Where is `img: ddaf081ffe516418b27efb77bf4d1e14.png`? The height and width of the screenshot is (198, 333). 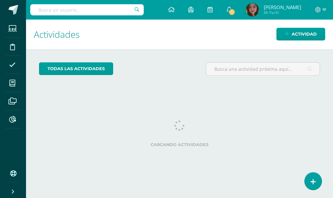 img: ddaf081ffe516418b27efb77bf4d1e14.png is located at coordinates (253, 10).